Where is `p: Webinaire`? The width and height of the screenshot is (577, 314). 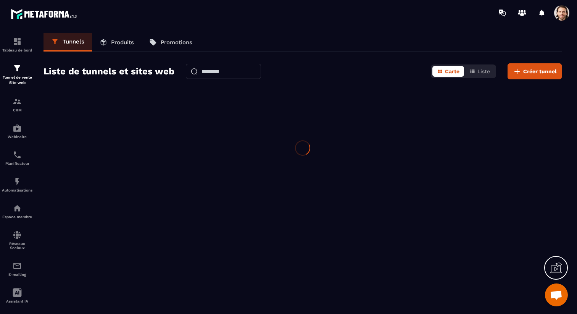
p: Webinaire is located at coordinates (17, 137).